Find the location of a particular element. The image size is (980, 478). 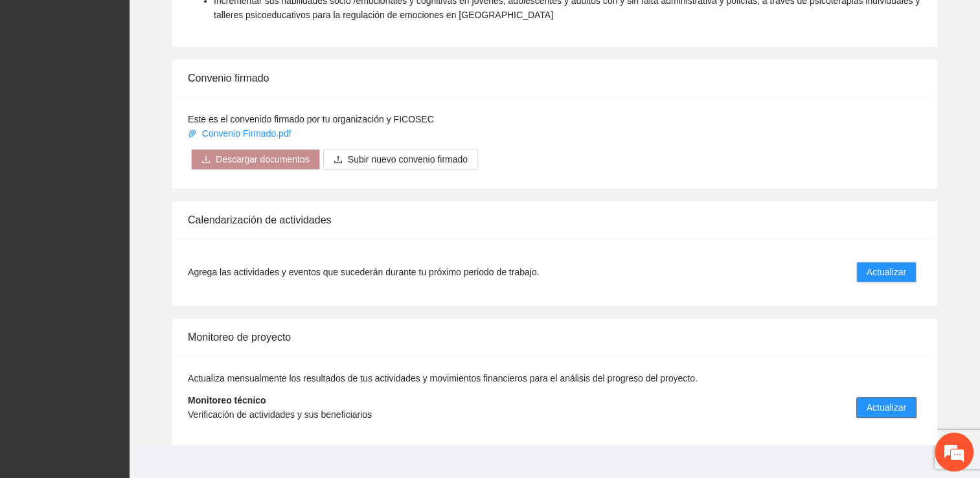

span: Verificación de actividades y sus beneficiarios is located at coordinates (280, 414).